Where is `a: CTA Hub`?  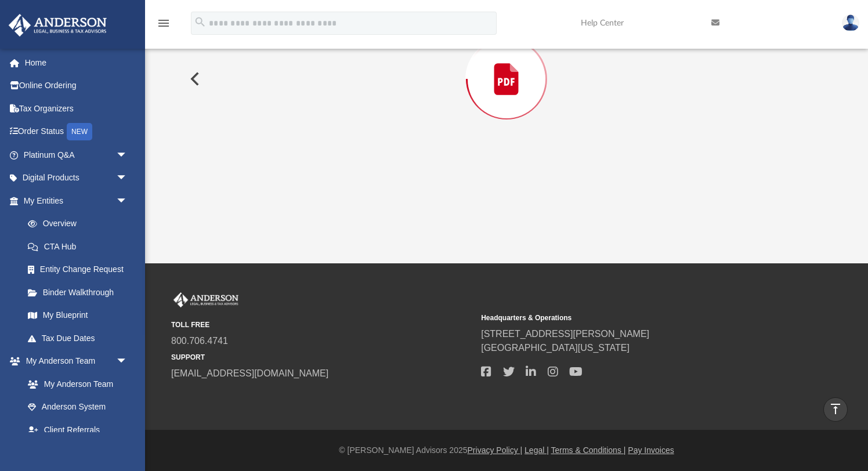 a: CTA Hub is located at coordinates (81, 246).